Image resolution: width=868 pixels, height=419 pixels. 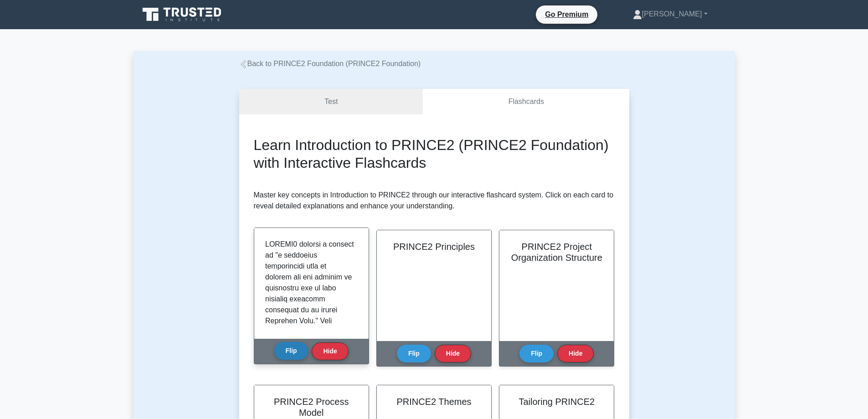 What do you see at coordinates (435, 201) in the screenshot?
I see `p: Master key concepts in Introduction to PRINCE2 through our interactive flashcard system. Click on...` at bounding box center [435, 201].